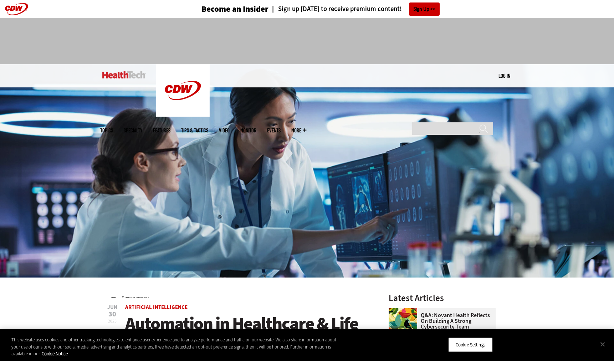 This screenshot has height=361, width=614. What do you see at coordinates (221, 9) in the screenshot?
I see `a: Become an Insider` at bounding box center [221, 9].